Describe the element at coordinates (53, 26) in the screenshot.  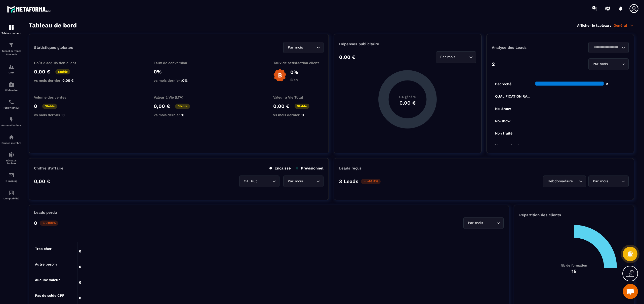
I see `h3: Tableau de bord` at that location.